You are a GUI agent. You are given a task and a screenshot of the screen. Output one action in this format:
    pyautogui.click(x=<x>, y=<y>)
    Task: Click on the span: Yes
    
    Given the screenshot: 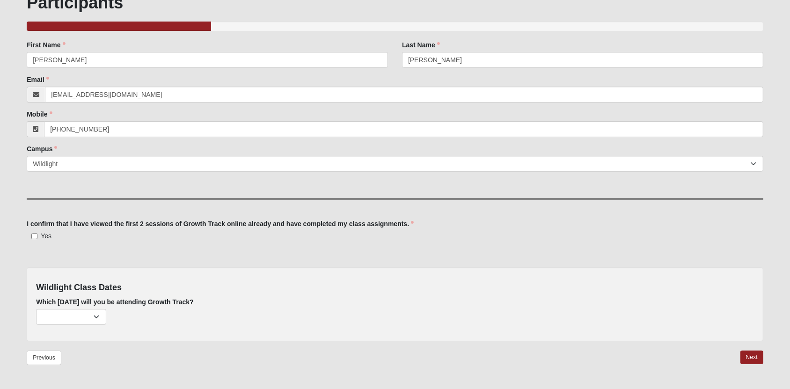 What is the action you would take?
    pyautogui.click(x=46, y=236)
    